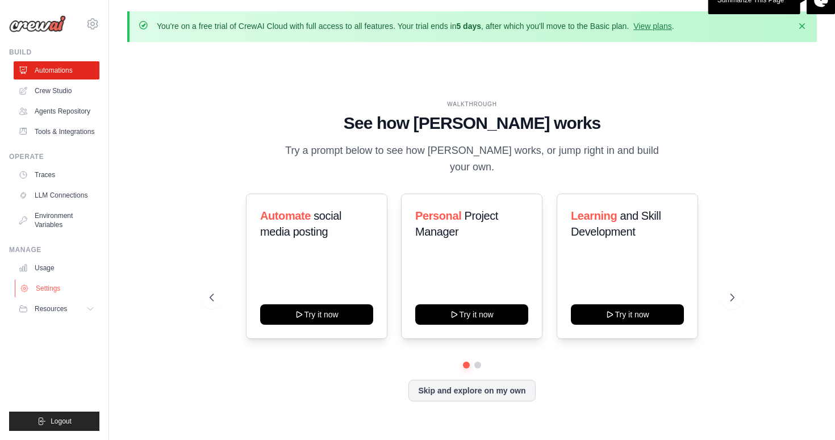 The height and width of the screenshot is (440, 835). What do you see at coordinates (56, 268) in the screenshot?
I see `a: Usage` at bounding box center [56, 268].